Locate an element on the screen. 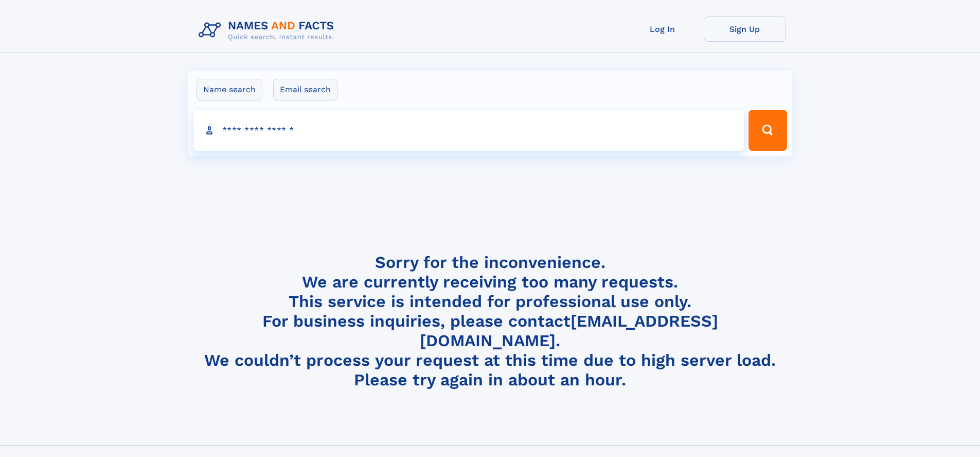  a: Sign Up is located at coordinates (745, 29).